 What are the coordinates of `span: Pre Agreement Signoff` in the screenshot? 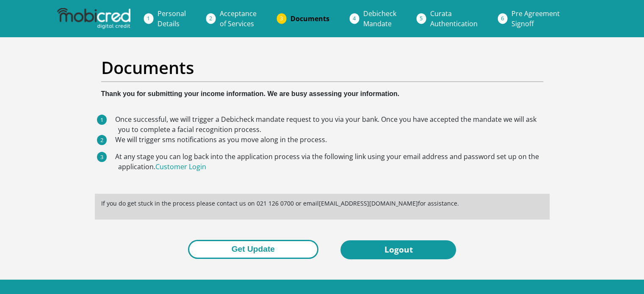 It's located at (536, 19).